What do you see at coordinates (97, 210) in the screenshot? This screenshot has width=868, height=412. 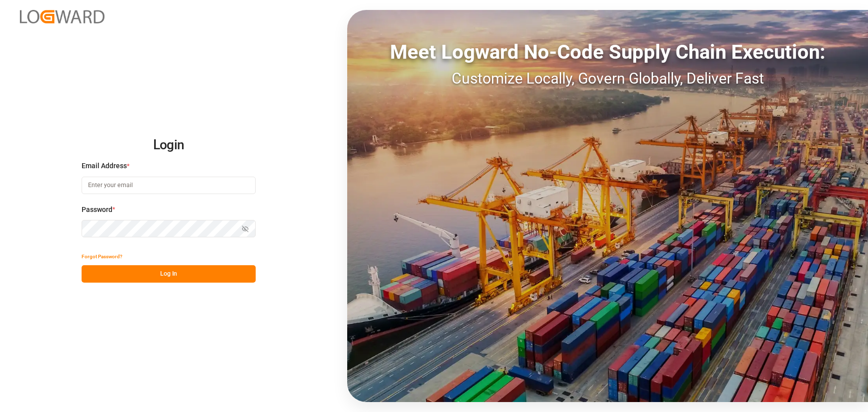 I see `span: Password` at bounding box center [97, 210].